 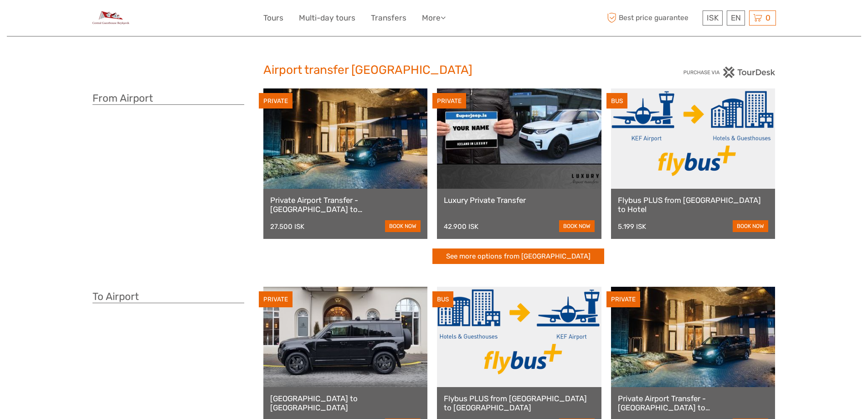 I want to click on span: ISK, so click(x=713, y=18).